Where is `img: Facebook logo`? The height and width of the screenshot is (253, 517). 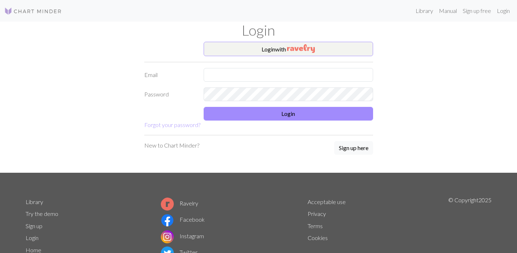 img: Facebook logo is located at coordinates (167, 220).